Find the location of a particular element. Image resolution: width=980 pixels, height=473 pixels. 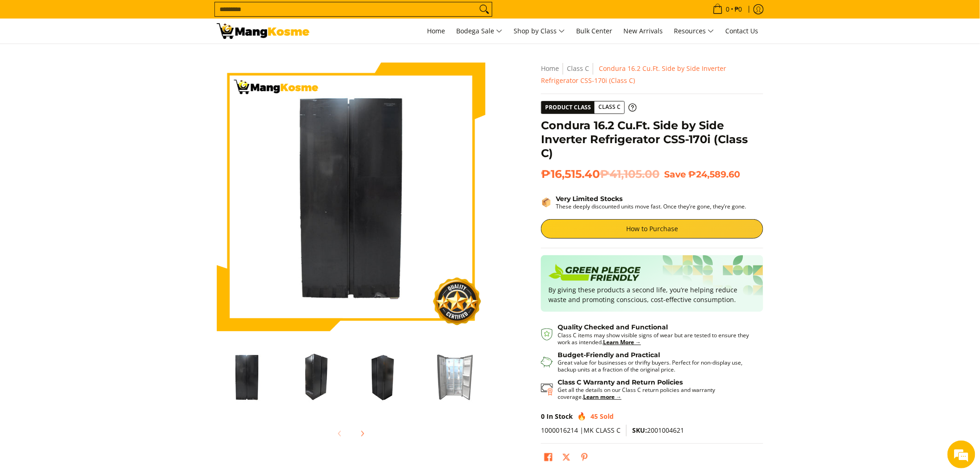

p: Great value for businesses or thrifty buyers. Perfect for non-display use, backup units at a frac... is located at coordinates (656, 366).